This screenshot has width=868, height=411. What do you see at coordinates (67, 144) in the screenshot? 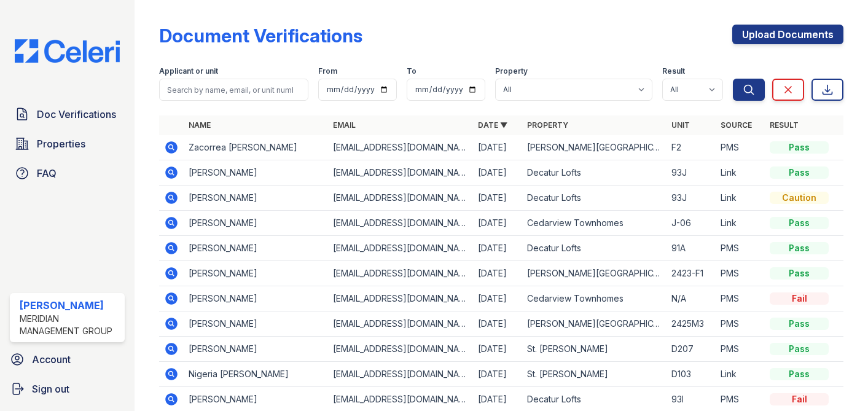
I see `a: Properties` at bounding box center [67, 144].